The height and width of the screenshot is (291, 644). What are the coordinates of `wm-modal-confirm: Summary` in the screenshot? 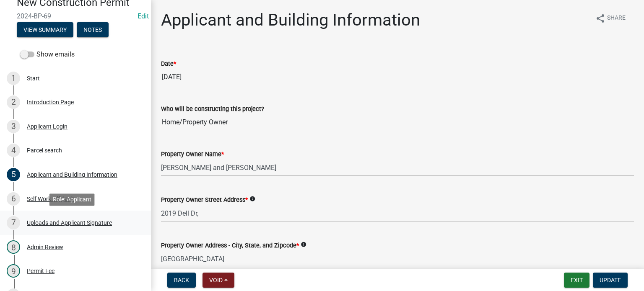 It's located at (45, 30).